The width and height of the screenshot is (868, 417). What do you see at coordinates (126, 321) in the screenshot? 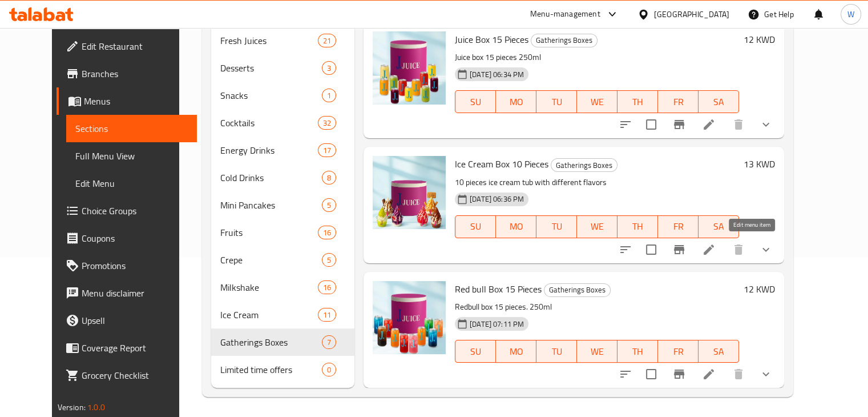
I see `a: Upsell` at bounding box center [126, 321].